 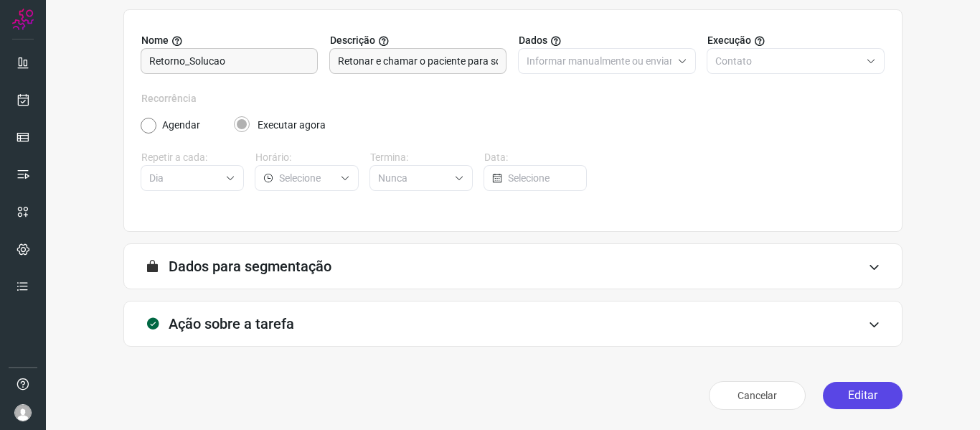 I want to click on label: Horário:, so click(x=306, y=157).